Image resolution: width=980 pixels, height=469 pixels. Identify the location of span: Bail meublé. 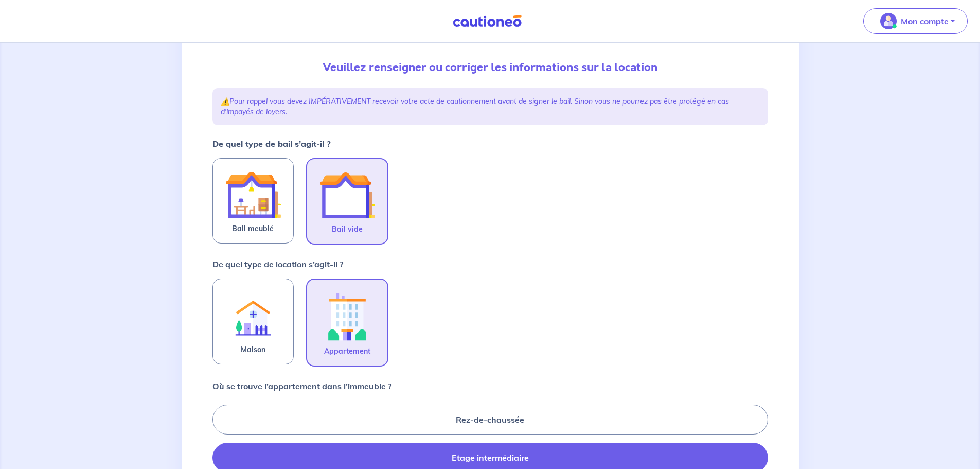
(253, 228).